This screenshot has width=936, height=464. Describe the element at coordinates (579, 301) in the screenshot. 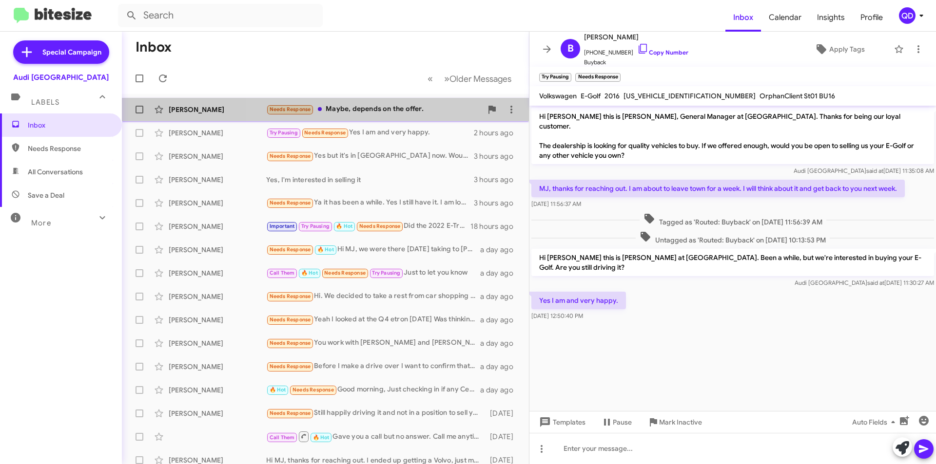

I see `p: Yes I am and very happy.` at that location.